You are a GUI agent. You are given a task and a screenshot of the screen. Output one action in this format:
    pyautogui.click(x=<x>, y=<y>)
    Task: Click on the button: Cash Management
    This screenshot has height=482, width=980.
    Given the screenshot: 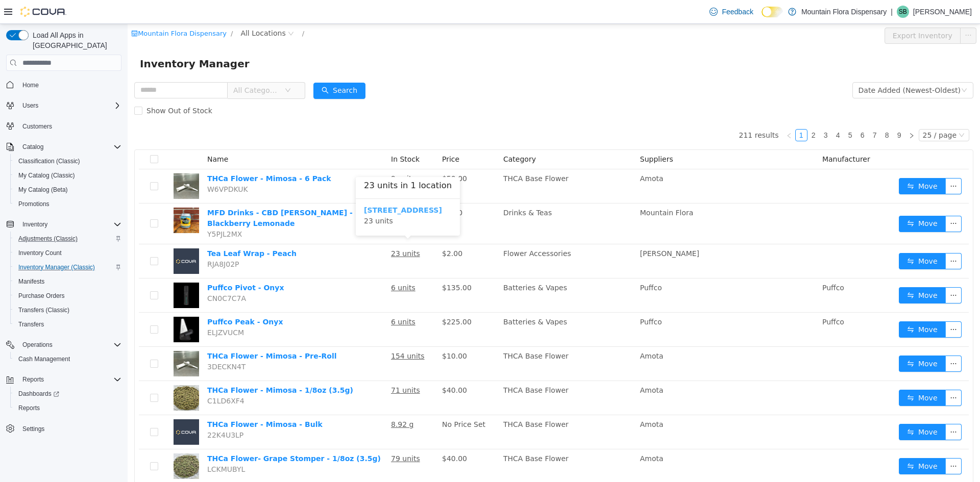 What is the action you would take?
    pyautogui.click(x=68, y=359)
    